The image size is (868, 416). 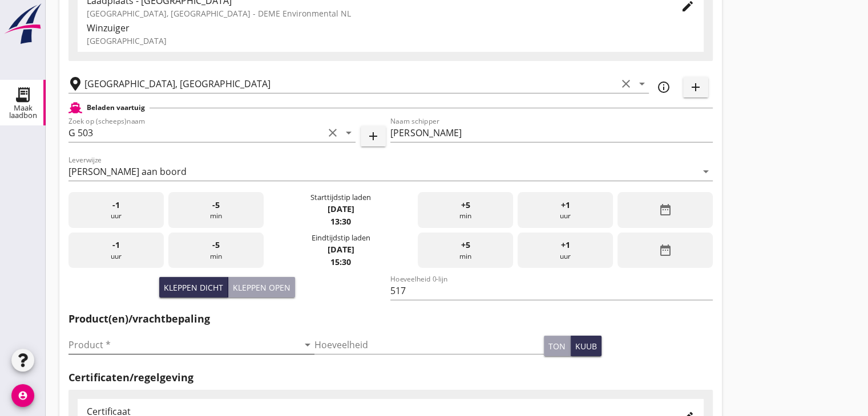 What do you see at coordinates (390, 319) in the screenshot?
I see `h2: Product(en)/vrachtbepaling` at bounding box center [390, 319].